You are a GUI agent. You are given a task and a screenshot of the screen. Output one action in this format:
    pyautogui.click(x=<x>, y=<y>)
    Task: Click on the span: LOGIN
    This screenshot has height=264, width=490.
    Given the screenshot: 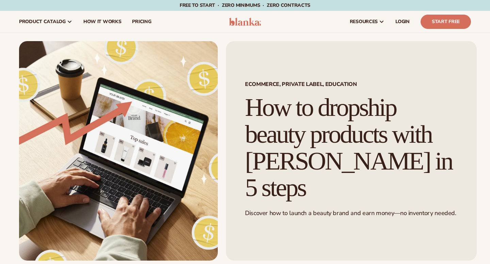 What is the action you would take?
    pyautogui.click(x=403, y=22)
    